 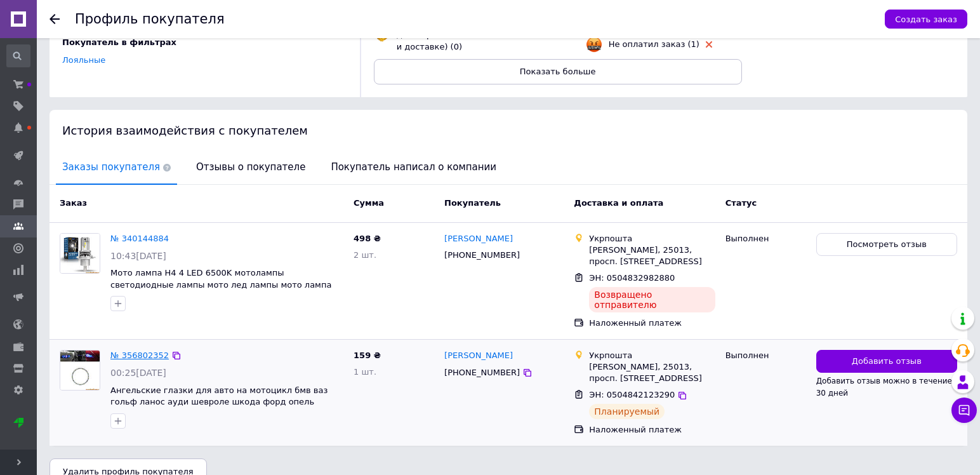 I want to click on span: Соблюдает договоренности (об оплате и доставке) (0), so click(x=456, y=34).